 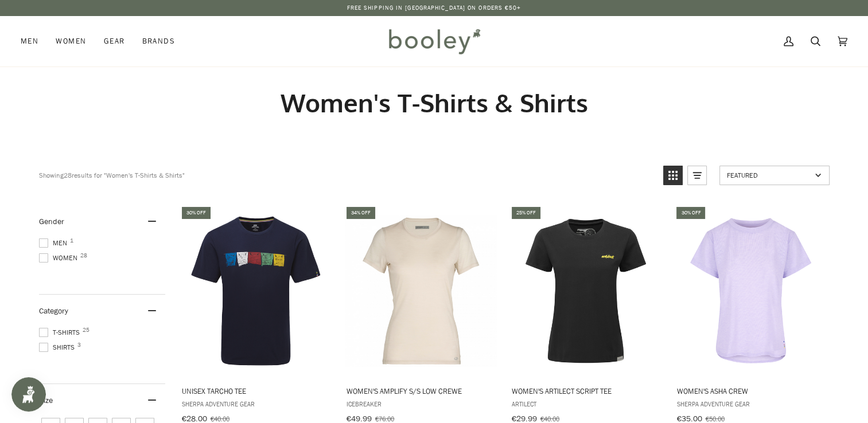 What do you see at coordinates (435, 103) in the screenshot?
I see `h1: Women's T-Shirts & Shirts` at bounding box center [435, 103].